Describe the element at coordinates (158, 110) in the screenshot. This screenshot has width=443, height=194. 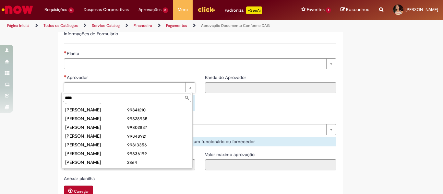
I see `div: 99841210` at that location.